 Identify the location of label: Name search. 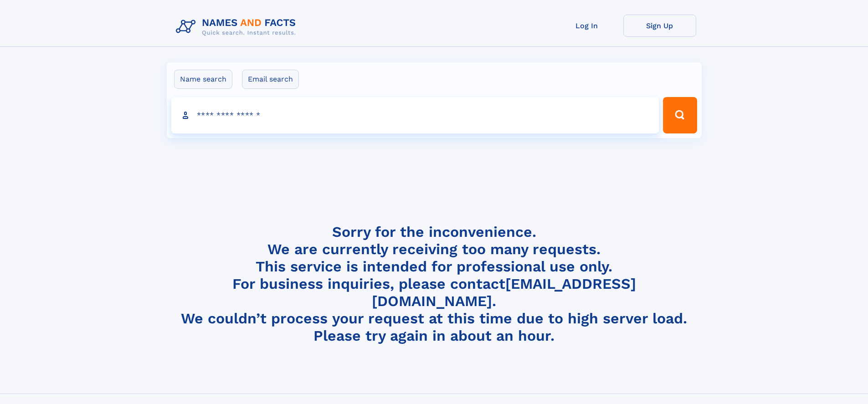
(203, 79).